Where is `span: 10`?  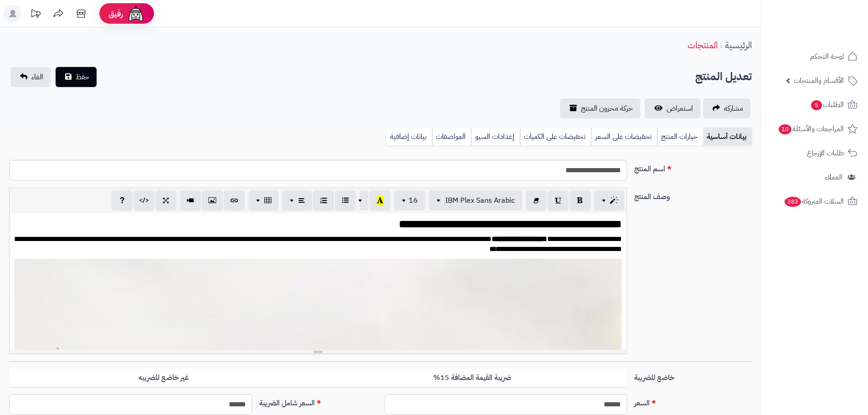 span: 10 is located at coordinates (785, 129).